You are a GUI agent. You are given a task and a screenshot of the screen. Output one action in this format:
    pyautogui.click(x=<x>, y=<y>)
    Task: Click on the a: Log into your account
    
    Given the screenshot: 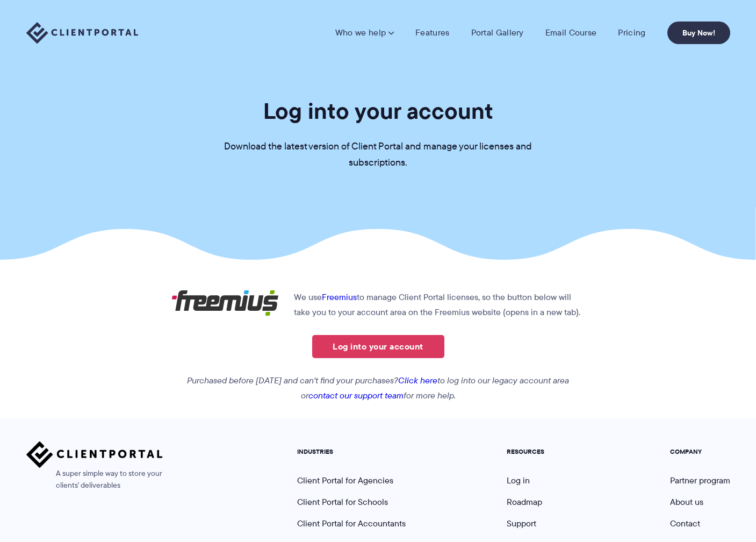 What is the action you would take?
    pyautogui.click(x=378, y=346)
    